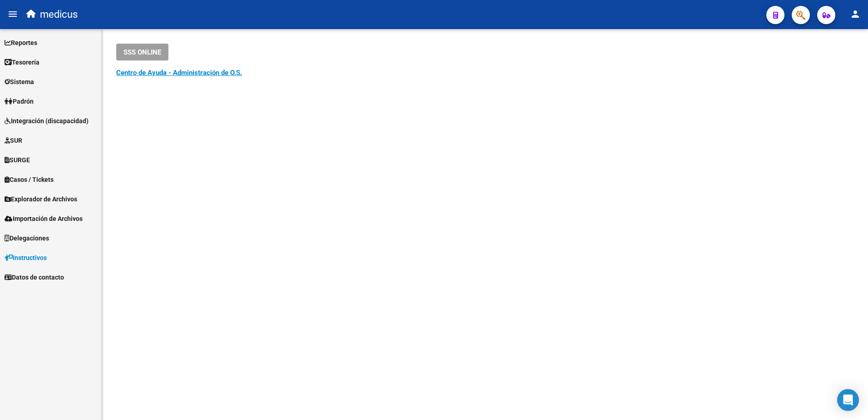  Describe the element at coordinates (856, 14) in the screenshot. I see `mat-icon: person` at that location.